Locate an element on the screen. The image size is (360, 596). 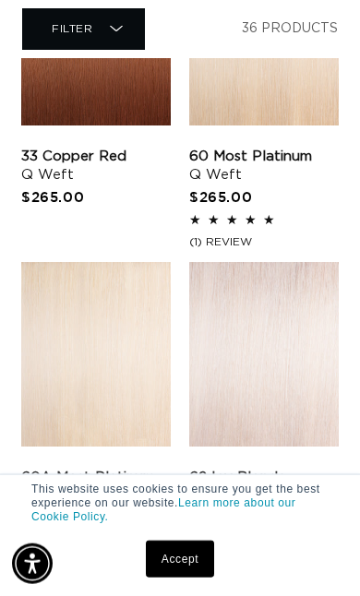
a: 33 Copper Red Q Weft is located at coordinates (96, 166).